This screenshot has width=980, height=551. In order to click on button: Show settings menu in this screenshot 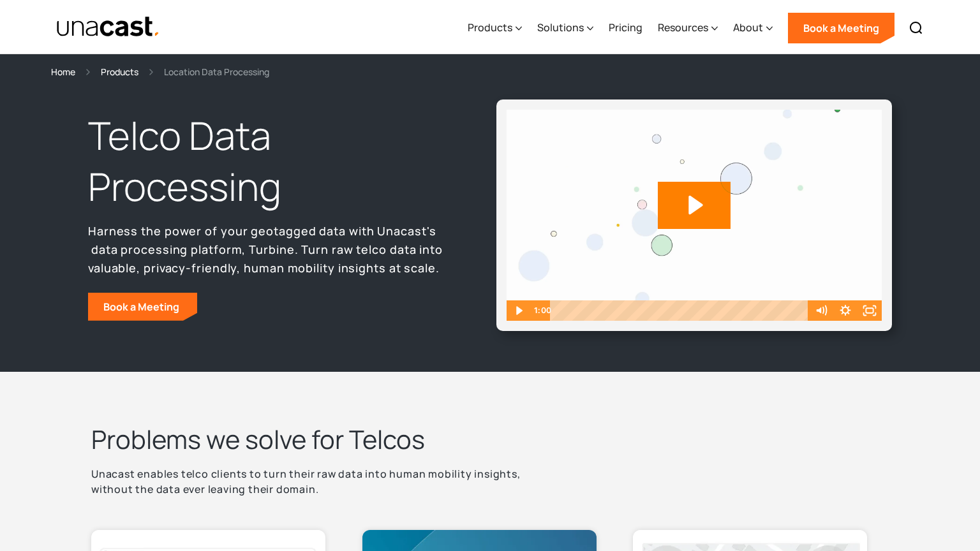, I will do `click(845, 311)`.